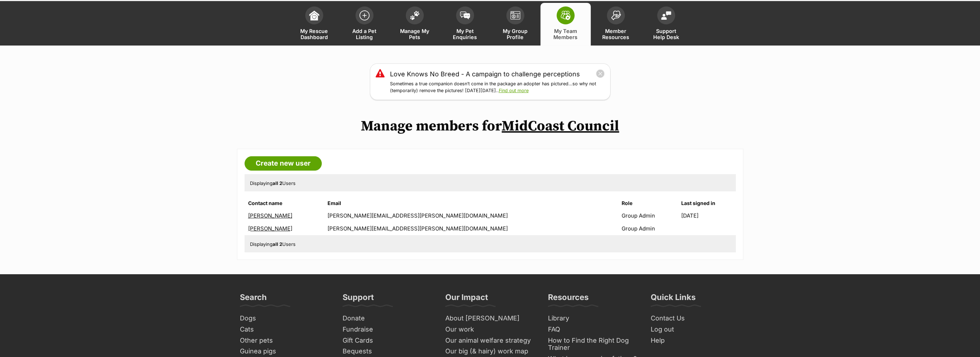 This screenshot has width=980, height=357. I want to click on h3: Resources, so click(568, 299).